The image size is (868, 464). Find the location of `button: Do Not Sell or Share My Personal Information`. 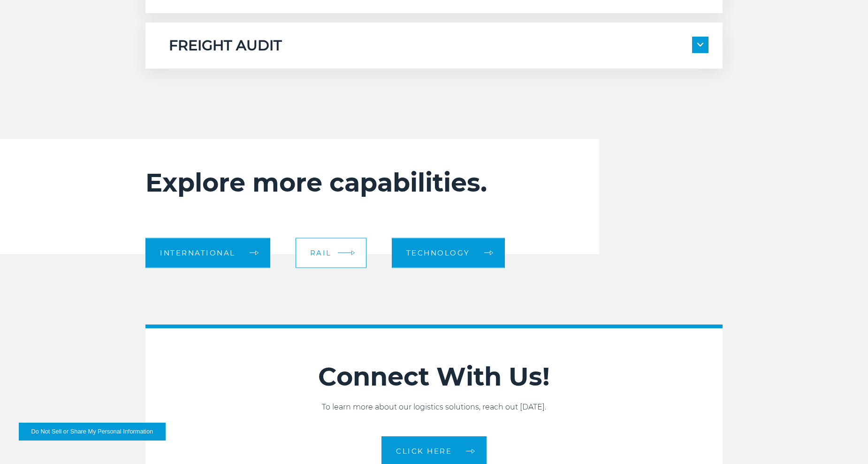

button: Do Not Sell or Share My Personal Information is located at coordinates (92, 432).